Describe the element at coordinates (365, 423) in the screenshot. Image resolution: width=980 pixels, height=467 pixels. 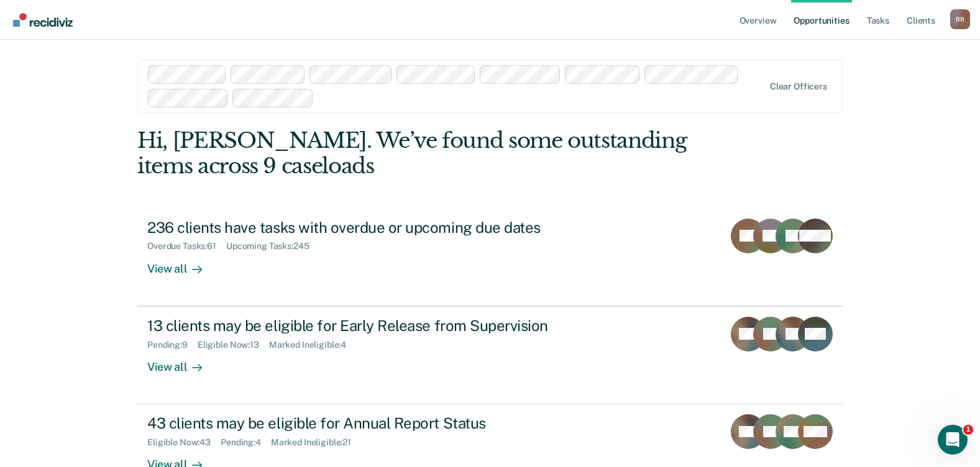
I see `div: 43 clients may be eligible for Annual Report Status` at that location.